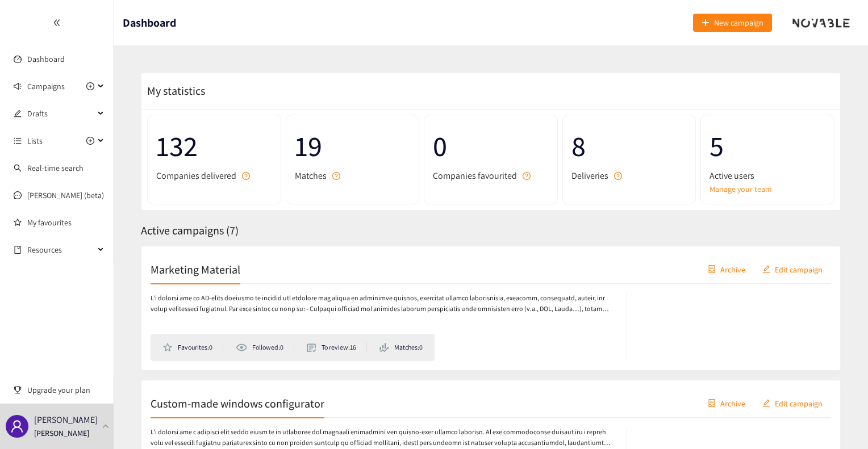  Describe the element at coordinates (732, 175) in the screenshot. I see `span: Active users` at that location.